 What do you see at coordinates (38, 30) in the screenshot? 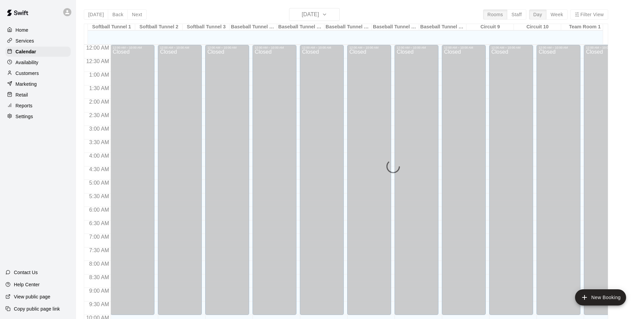
I see `a: Home` at bounding box center [38, 30].